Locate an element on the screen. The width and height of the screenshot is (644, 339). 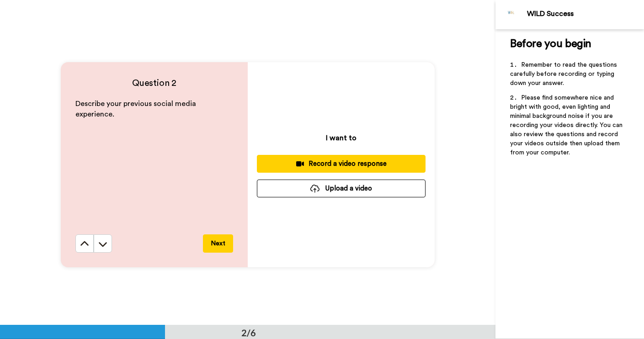
div: WILD Success is located at coordinates (585, 14).